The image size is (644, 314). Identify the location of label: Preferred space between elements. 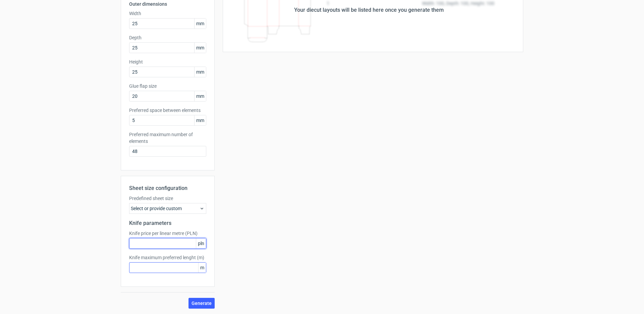
(168, 110).